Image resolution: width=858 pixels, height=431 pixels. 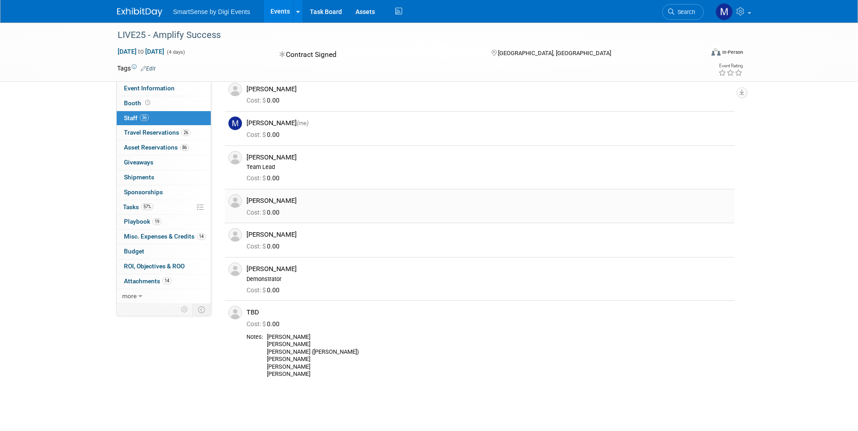 What do you see at coordinates (164, 104) in the screenshot?
I see `a: Booth` at bounding box center [164, 104].